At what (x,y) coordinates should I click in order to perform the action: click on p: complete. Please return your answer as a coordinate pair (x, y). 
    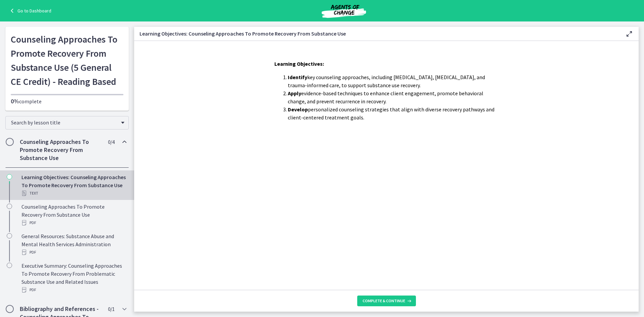
    Looking at the image, I should click on (67, 101).